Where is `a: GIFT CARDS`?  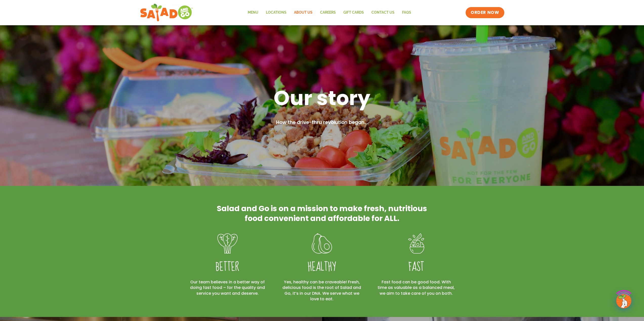
a: GIFT CARDS is located at coordinates (353, 13).